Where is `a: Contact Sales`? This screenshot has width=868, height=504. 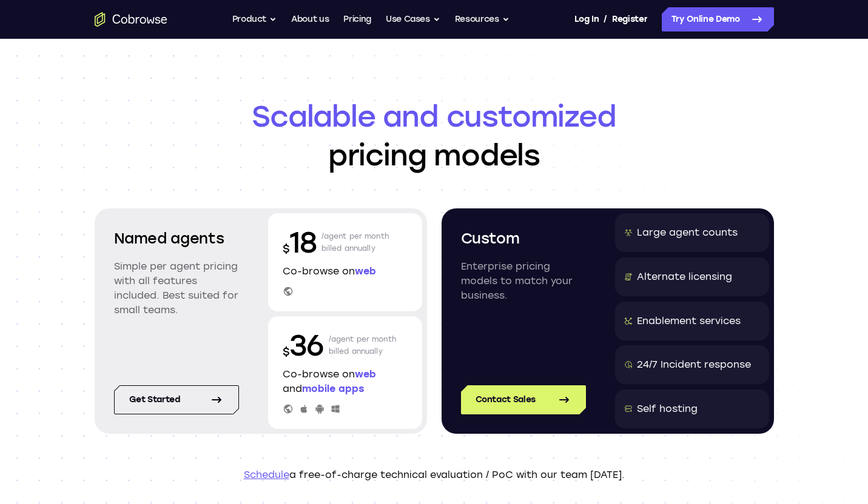 a: Contact Sales is located at coordinates (524, 400).